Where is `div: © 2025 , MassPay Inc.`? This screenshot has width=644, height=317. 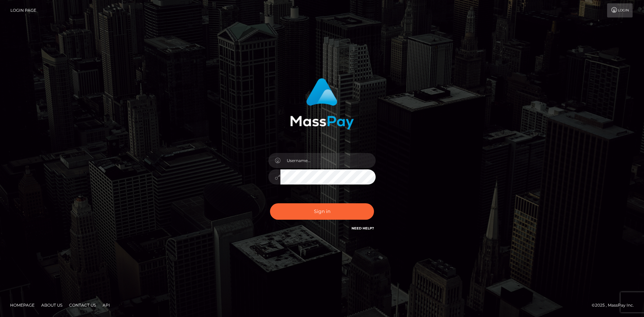
div: © 2025 , MassPay Inc. is located at coordinates (615, 305).